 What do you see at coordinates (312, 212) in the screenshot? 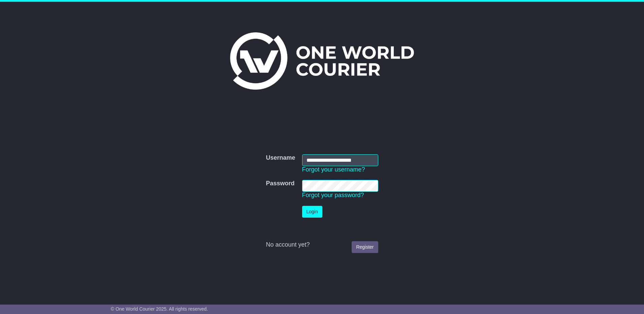
I see `button: Login` at bounding box center [312, 212].